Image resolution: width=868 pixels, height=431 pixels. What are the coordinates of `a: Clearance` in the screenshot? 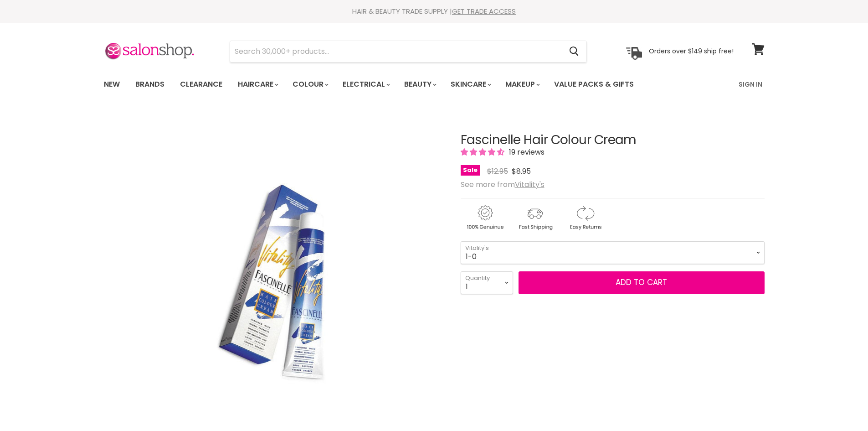 It's located at (201, 84).